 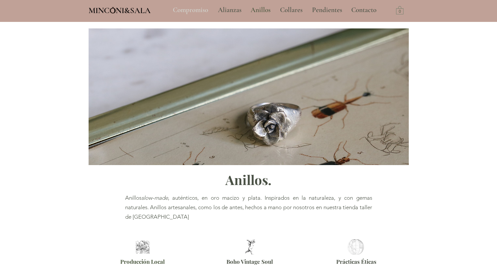 What do you see at coordinates (249, 97) in the screenshot?
I see `img: Anillos artesanales inspirados en la naturaleza` at bounding box center [249, 97].